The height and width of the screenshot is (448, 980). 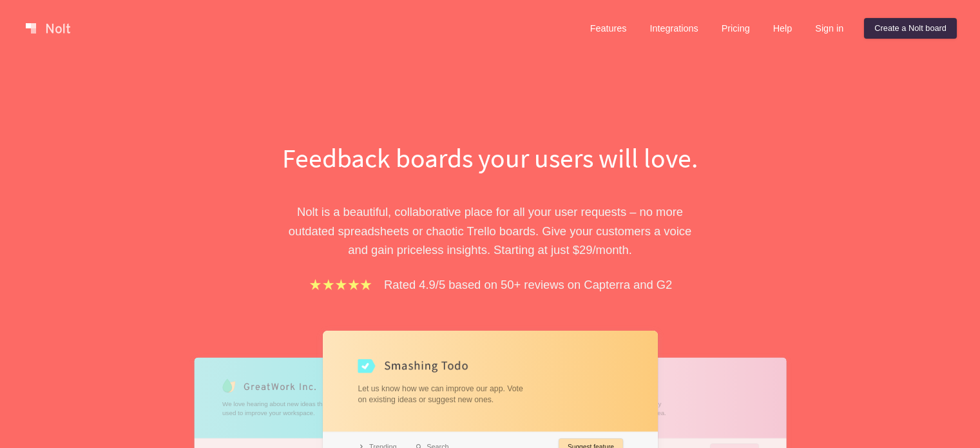 What do you see at coordinates (608, 29) in the screenshot?
I see `a: Features` at bounding box center [608, 29].